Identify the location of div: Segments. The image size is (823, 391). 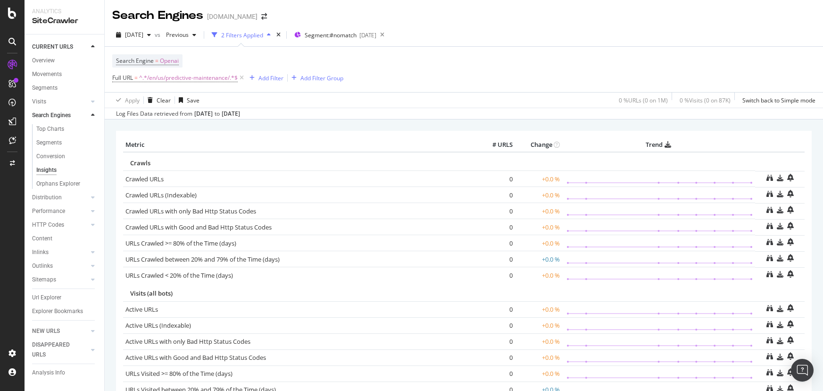
(49, 142).